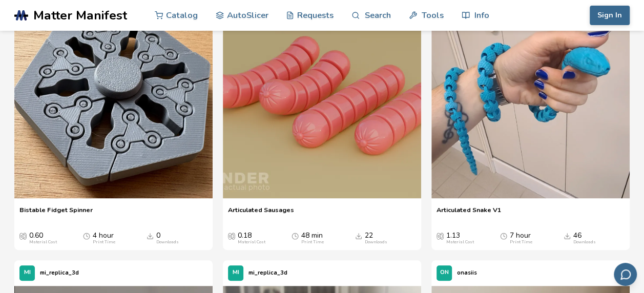 The image size is (644, 293). I want to click on div: 4 hour, so click(104, 238).